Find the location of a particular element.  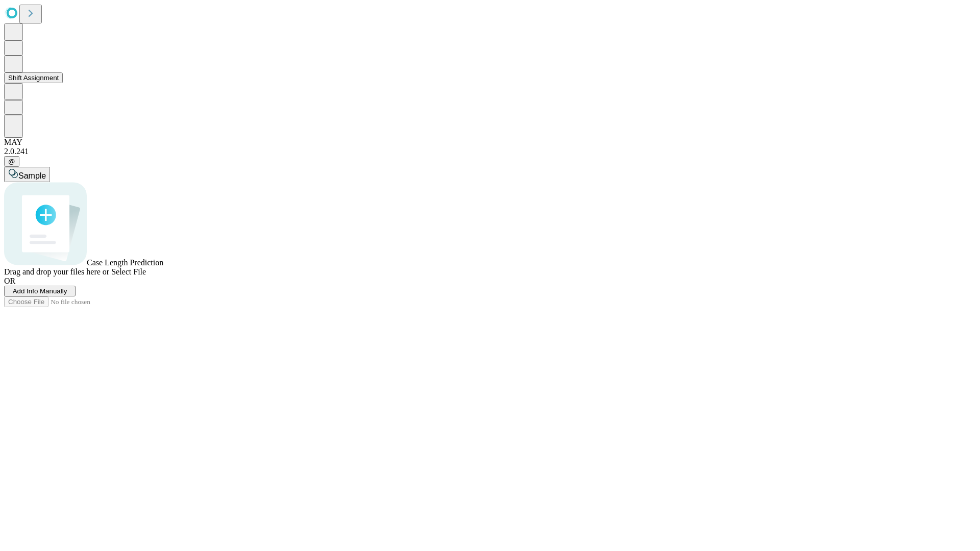

span: Add Info Manually is located at coordinates (40, 291).